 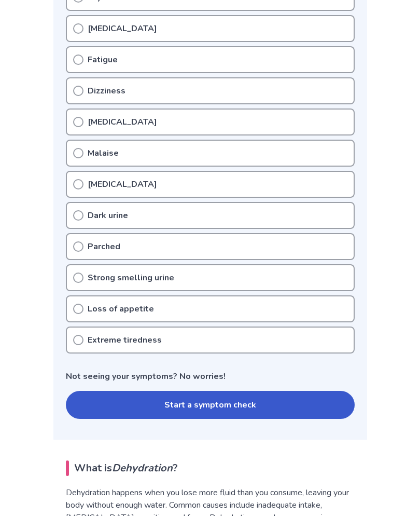 What do you see at coordinates (131, 277) in the screenshot?
I see `p: Strong smelling urine` at bounding box center [131, 277].